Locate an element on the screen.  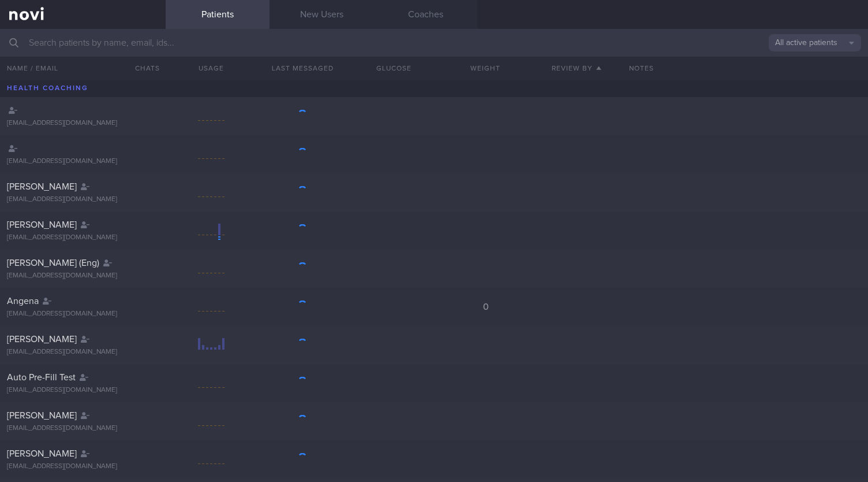
span: 0 is located at coordinates (486, 307).